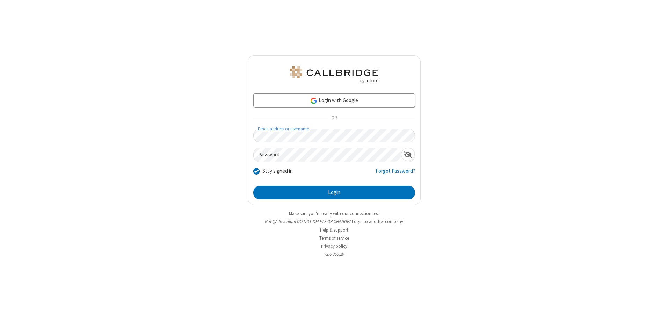 This screenshot has width=668, height=318. What do you see at coordinates (334, 221) in the screenshot?
I see `li: Not QA Selenium DO NOT DELETE OR CHANGE?` at bounding box center [334, 221].